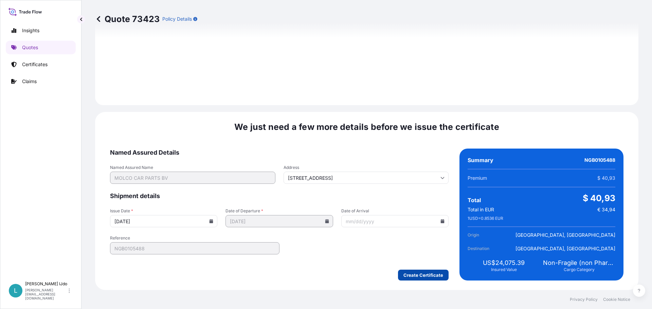  Describe the element at coordinates (600, 160) in the screenshot. I see `span: NGB0105488` at that location.